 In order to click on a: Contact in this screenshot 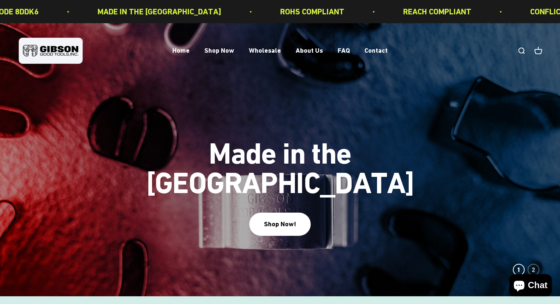, I will do `click(376, 50)`.